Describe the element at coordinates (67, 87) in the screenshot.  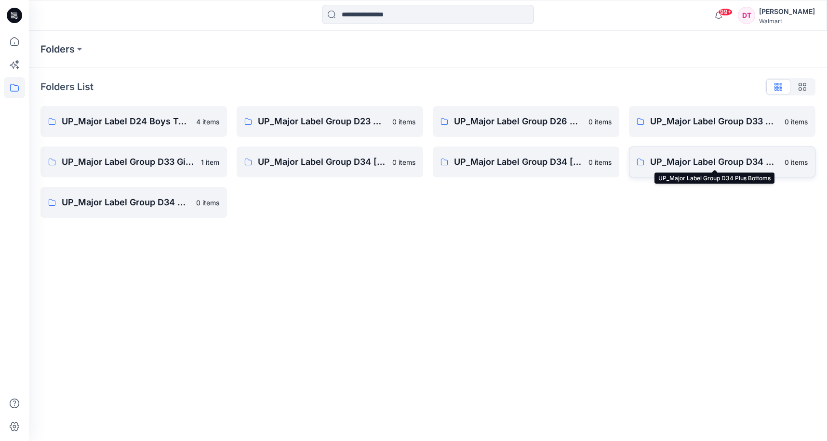
I see `p: Folders List` at that location.